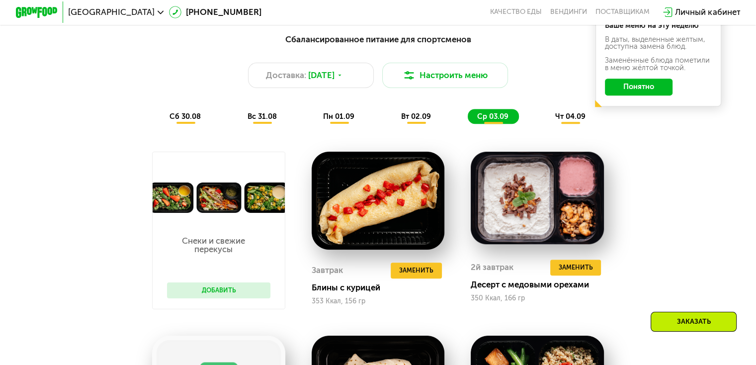  What do you see at coordinates (541, 284) in the screenshot?
I see `div: Десерт с медовыми орехами` at bounding box center [541, 284].